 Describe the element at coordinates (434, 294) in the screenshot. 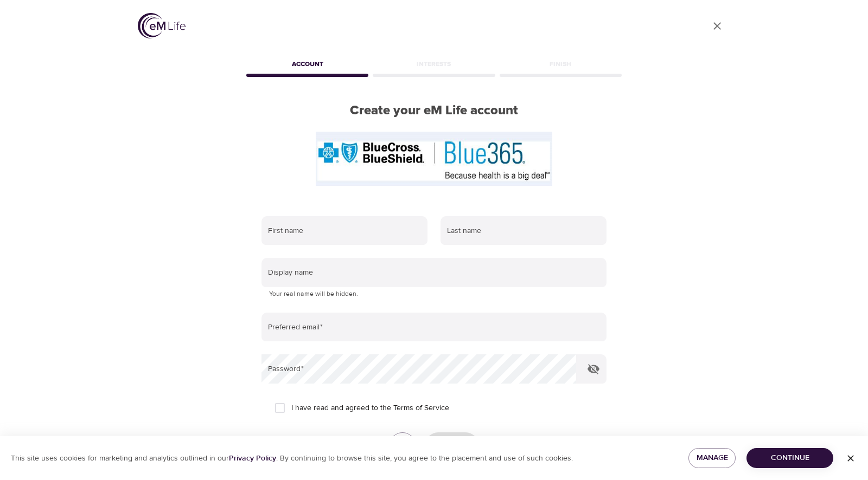

I see `p: Your real name will be hidden.` at that location.